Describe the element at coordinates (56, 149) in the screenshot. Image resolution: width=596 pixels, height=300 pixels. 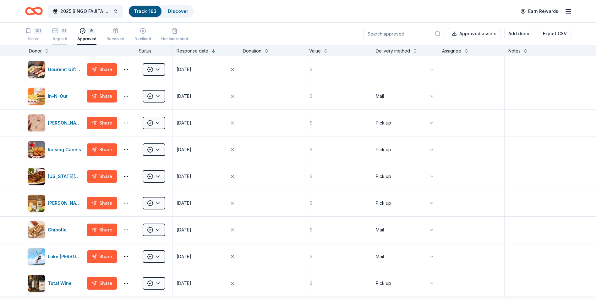
I see `button: Image for Raising Cane's Raising Cane's` at that location.